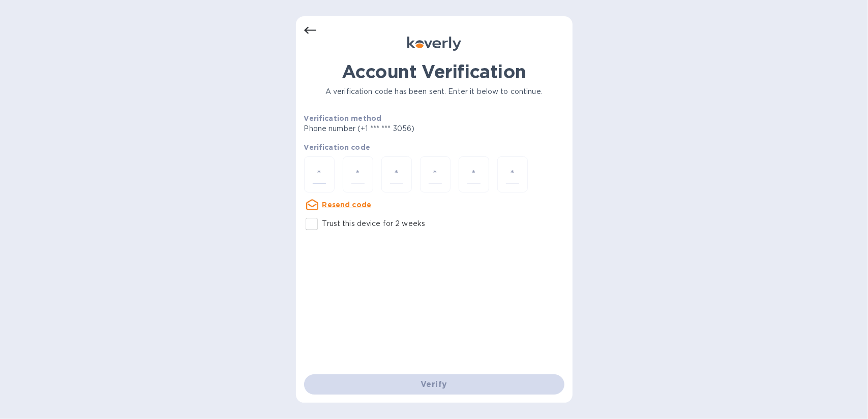 Image resolution: width=868 pixels, height=419 pixels. Describe the element at coordinates (343, 118) in the screenshot. I see `b: Verification method` at that location.